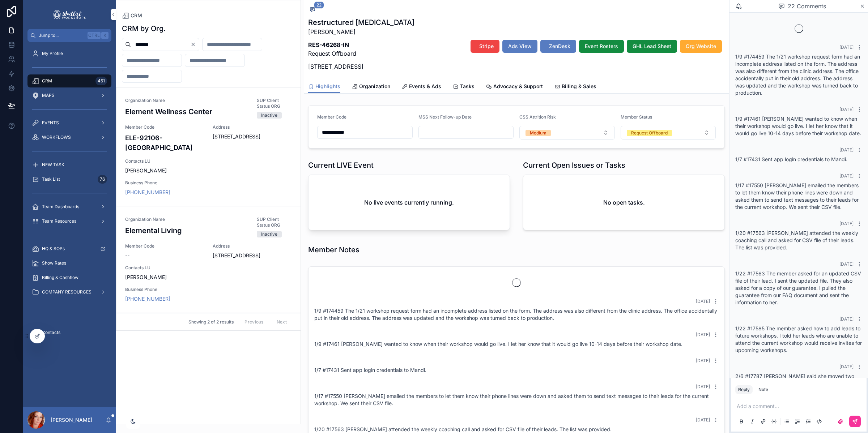 Image resolution: width=868 pixels, height=433 pixels. Describe the element at coordinates (763, 390) in the screenshot. I see `button: Note` at that location.